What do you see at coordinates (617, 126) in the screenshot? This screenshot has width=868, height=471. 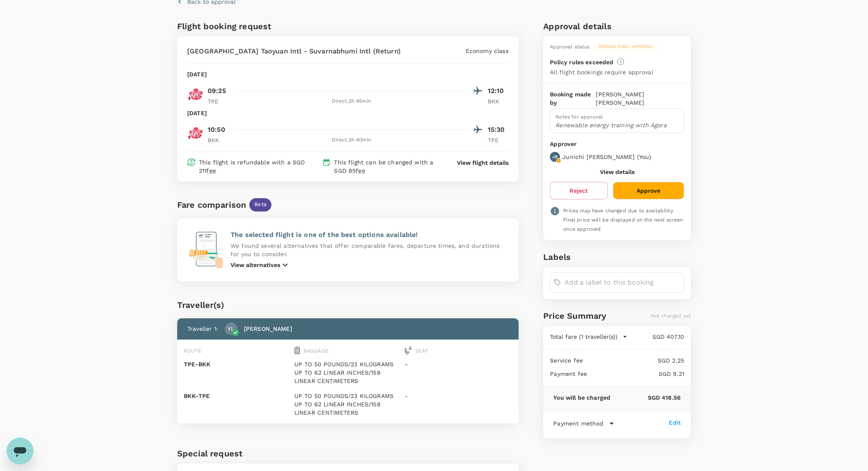 I see `p: Renewable energy training with Agora` at bounding box center [617, 126].